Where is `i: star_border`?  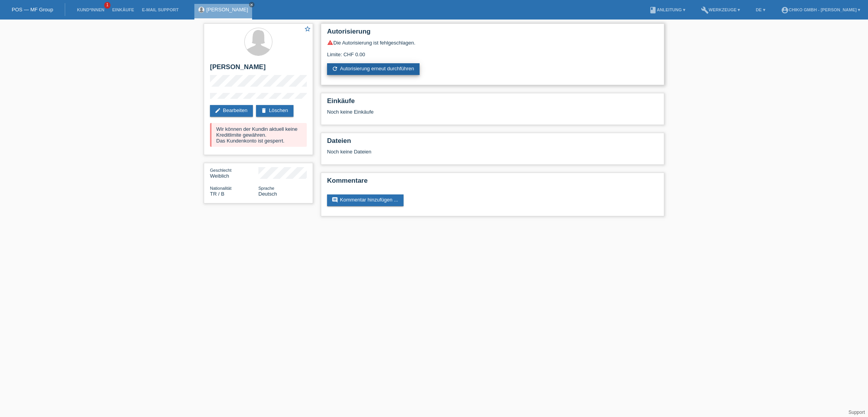
i: star_border is located at coordinates (308, 29).